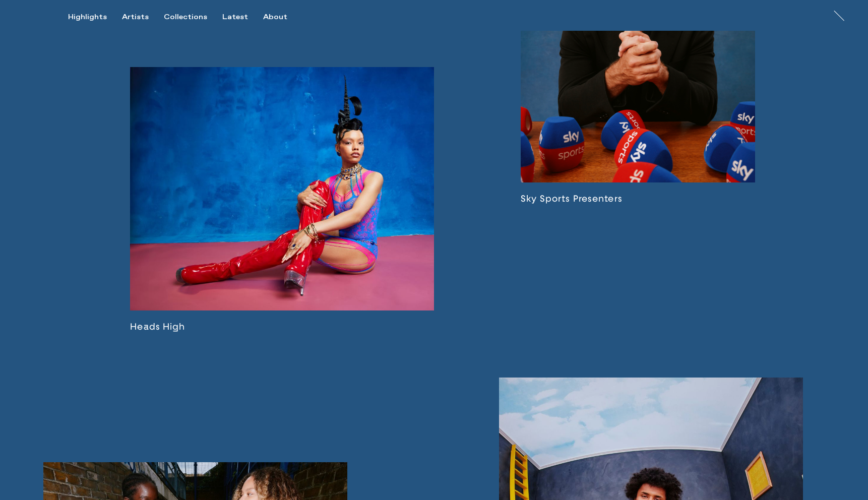 The image size is (868, 500). What do you see at coordinates (193, 17) in the screenshot?
I see `button: Collections` at bounding box center [193, 17].